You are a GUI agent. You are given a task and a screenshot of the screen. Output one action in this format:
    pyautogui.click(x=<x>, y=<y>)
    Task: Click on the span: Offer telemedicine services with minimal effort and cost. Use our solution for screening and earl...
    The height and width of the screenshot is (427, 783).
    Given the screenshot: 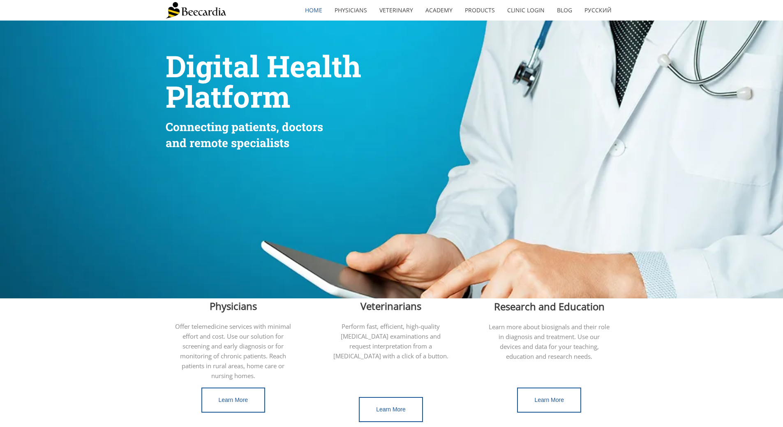 What is the action you would take?
    pyautogui.click(x=233, y=351)
    